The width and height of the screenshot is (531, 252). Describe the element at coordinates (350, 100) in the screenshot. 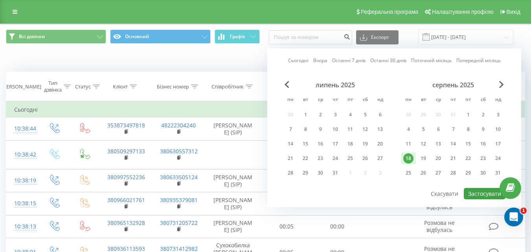

I see `abbr: п’ятниця` at that location.